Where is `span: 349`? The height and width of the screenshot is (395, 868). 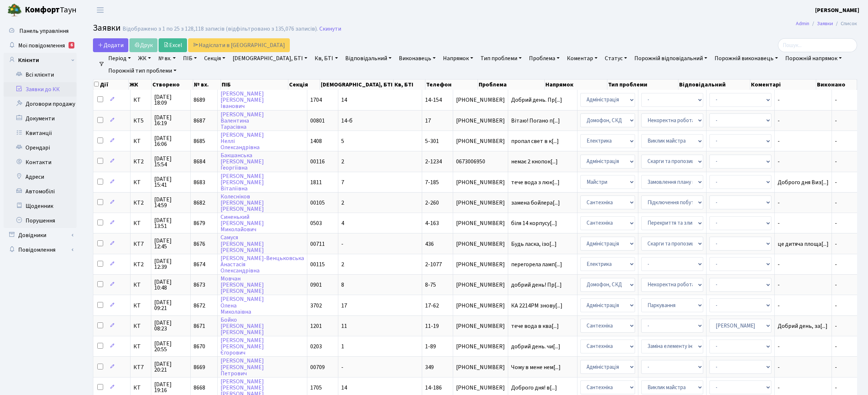
span: 349 is located at coordinates (430, 368).